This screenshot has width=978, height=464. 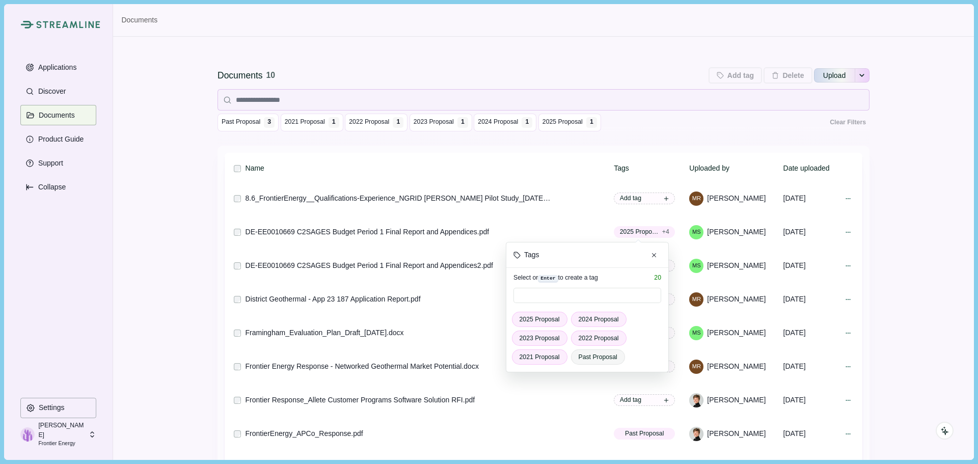 What do you see at coordinates (62, 444) in the screenshot?
I see `p: Frontier Energy` at bounding box center [62, 444].